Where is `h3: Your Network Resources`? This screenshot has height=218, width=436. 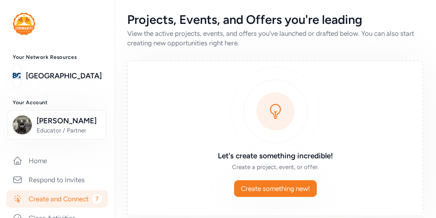
h3: Your Network Resources is located at coordinates (57, 57).